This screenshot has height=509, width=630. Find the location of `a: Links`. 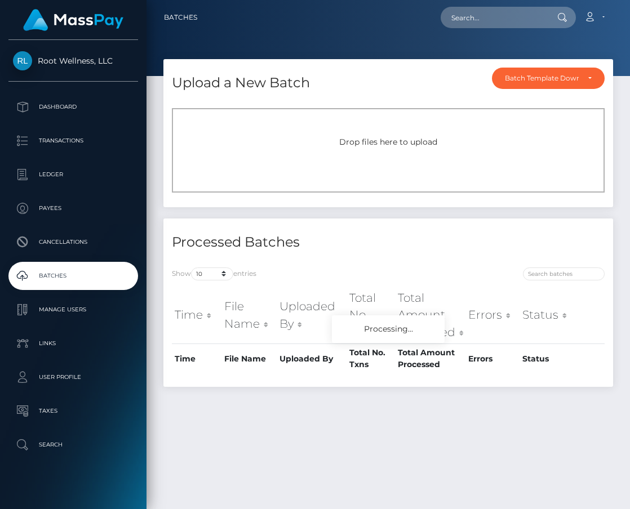

a: Links is located at coordinates (73, 344).